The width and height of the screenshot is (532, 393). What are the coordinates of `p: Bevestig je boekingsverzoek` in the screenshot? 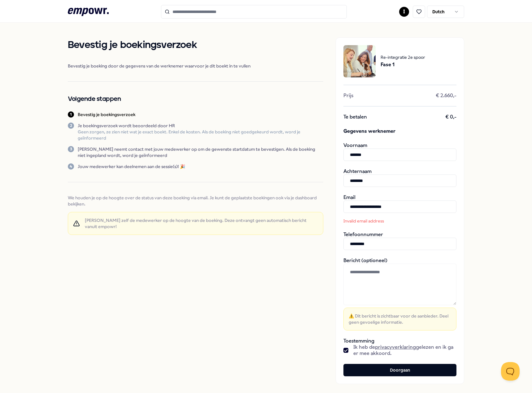 It's located at (107, 115).